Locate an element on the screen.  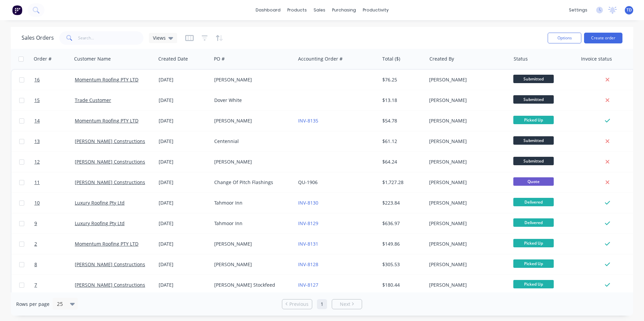
a: Luxury Roofing Pty Ltd is located at coordinates (99, 202).